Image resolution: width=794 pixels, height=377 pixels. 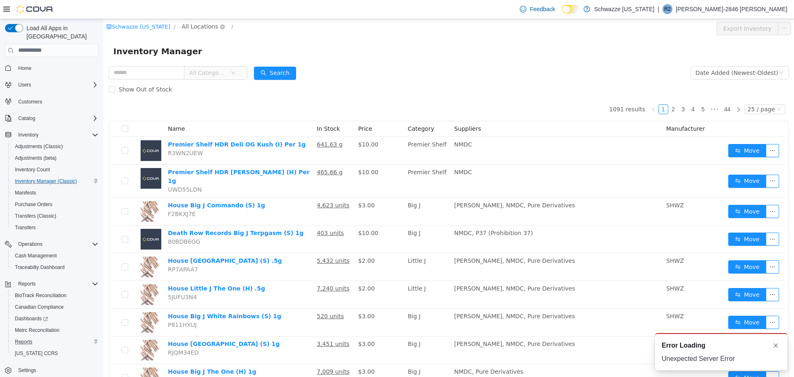 What do you see at coordinates (73, 110) in the screenshot?
I see `span: Name` at bounding box center [73, 110].